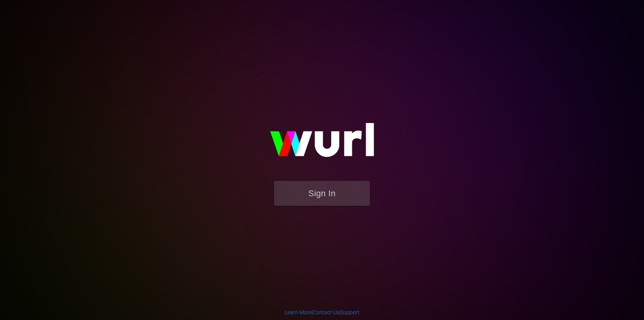 The width and height of the screenshot is (644, 320). What do you see at coordinates (322, 144) in the screenshot?
I see `img: wurl-logo-on-black-223613ac3d8ba8fe6dc639794a292ebdb59501304c7dfd60c99c58986ef67473.svg` at bounding box center [322, 144].